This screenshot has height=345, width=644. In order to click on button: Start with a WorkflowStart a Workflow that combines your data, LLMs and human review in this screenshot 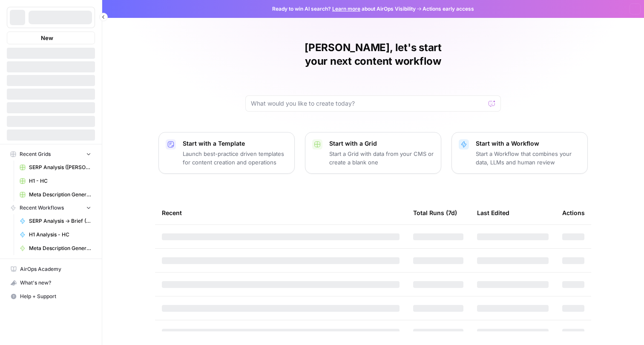, I will do `click(520, 153)`.